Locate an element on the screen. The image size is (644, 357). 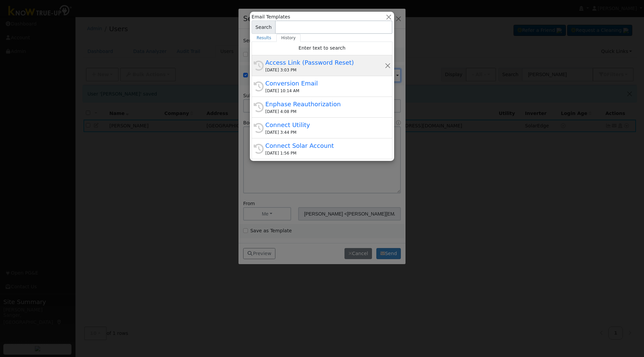
span: Search is located at coordinates (263, 27).